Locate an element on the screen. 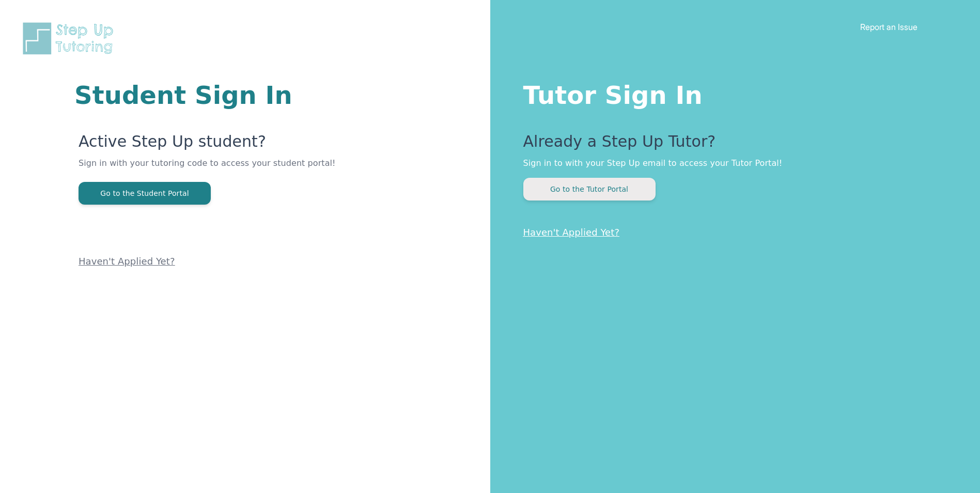  button: Go to the Tutor Portal is located at coordinates (590, 189).